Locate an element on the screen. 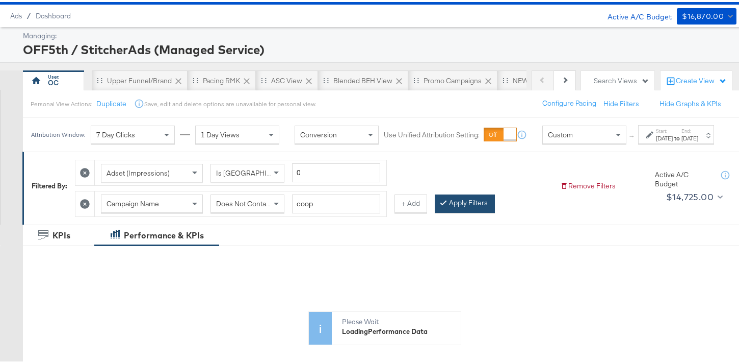  span: Campaign Name is located at coordinates (133, 201).